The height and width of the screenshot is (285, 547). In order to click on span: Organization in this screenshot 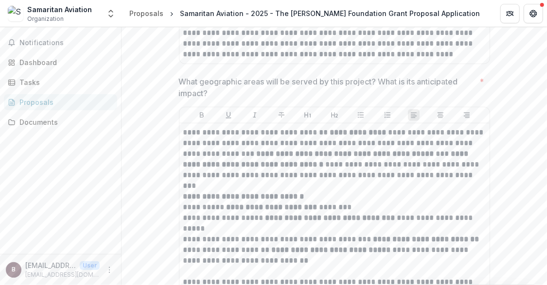, I will do `click(45, 19)`.